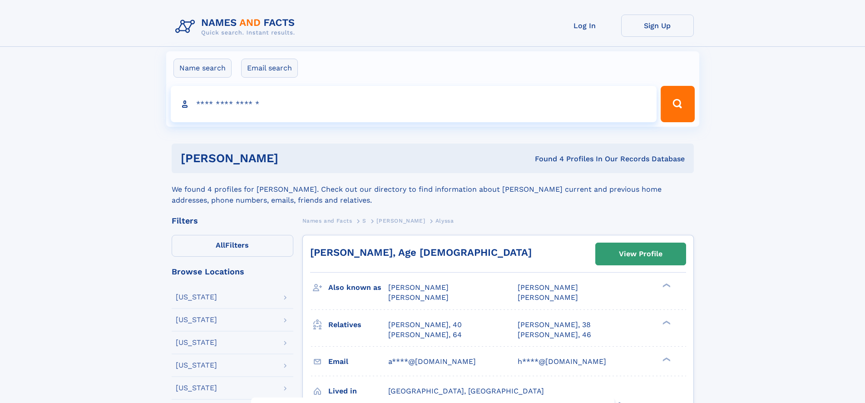  Describe the element at coordinates (328, 220) in the screenshot. I see `a: Names and Facts` at that location.